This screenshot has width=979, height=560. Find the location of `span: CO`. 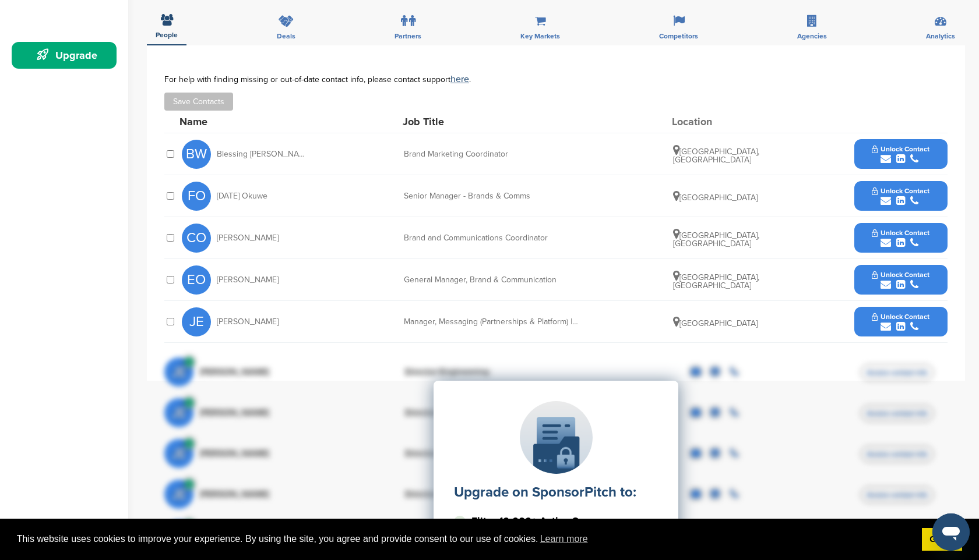

span: CO is located at coordinates (197, 238).